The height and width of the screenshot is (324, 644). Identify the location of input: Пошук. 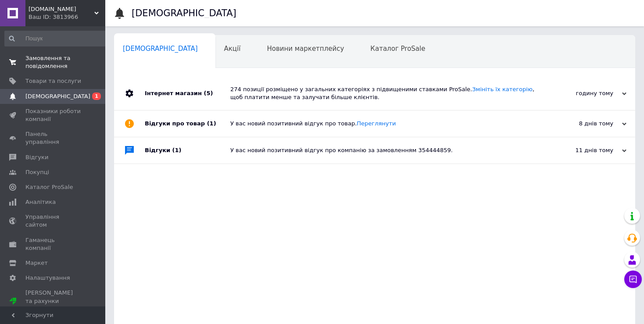
(56, 39).